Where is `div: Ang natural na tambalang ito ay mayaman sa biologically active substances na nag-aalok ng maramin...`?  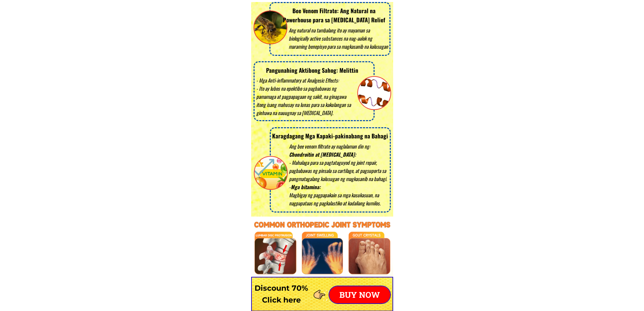 div: Ang natural na tambalang ito ay mayaman sa biologically active substances na nag-aalok ng maramin... is located at coordinates (339, 38).